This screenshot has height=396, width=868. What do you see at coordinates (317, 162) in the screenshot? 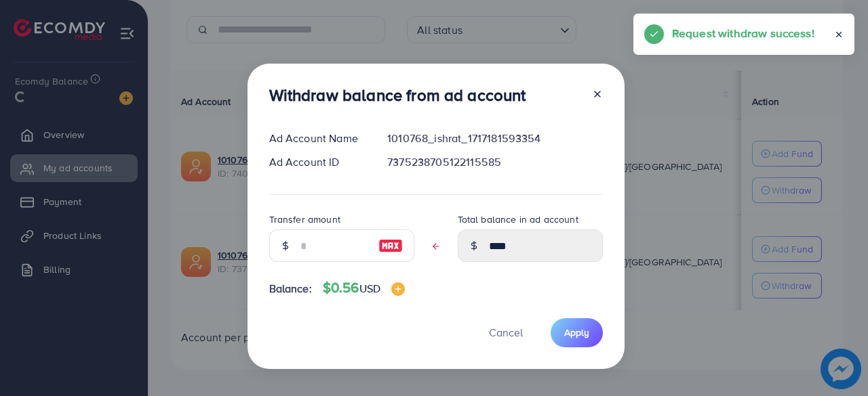
I see `div: Ad Account ID` at bounding box center [317, 162].